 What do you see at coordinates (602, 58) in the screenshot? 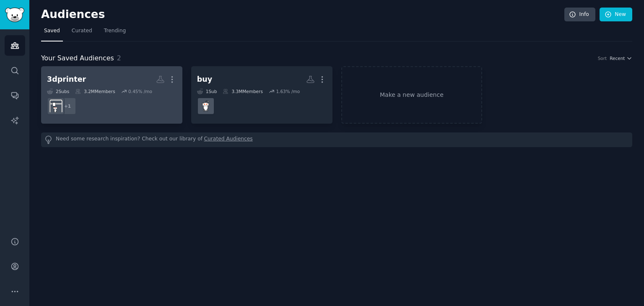
I see `div: Sort` at bounding box center [602, 58].